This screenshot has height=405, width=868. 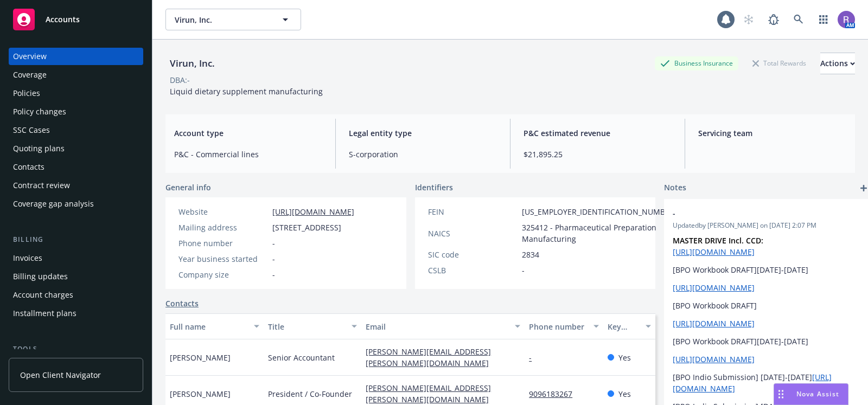 What do you see at coordinates (27, 93) in the screenshot?
I see `div: Policies` at bounding box center [27, 93].